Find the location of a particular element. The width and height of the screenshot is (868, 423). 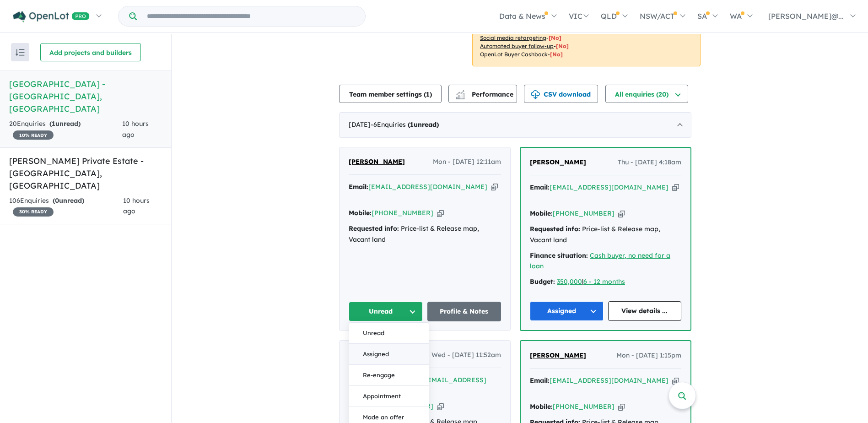

div: 20 Enquir ies is located at coordinates (65, 130).